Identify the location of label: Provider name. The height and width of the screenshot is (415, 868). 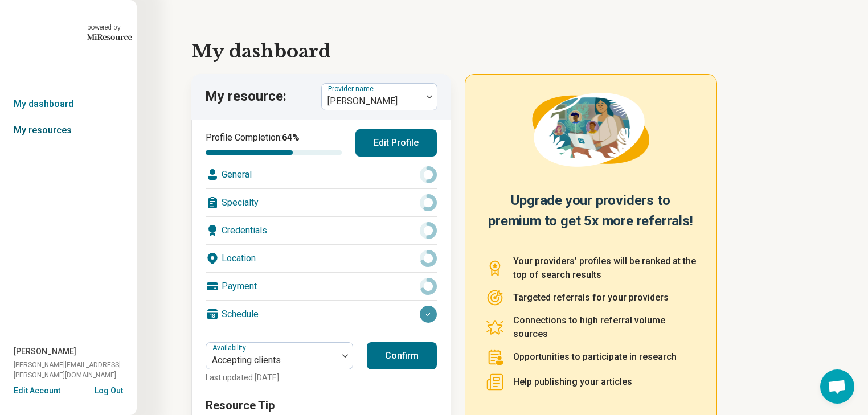
(352, 89).